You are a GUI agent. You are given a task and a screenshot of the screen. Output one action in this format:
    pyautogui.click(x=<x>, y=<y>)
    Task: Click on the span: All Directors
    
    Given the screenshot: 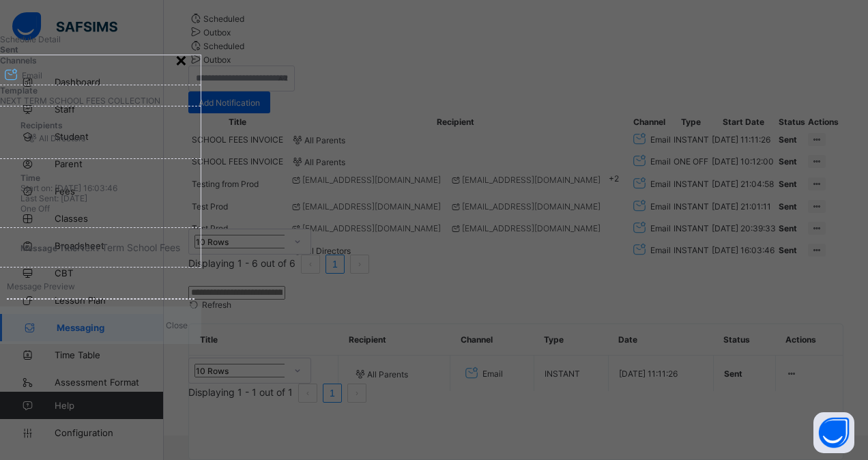 What is the action you would take?
    pyautogui.click(x=55, y=138)
    